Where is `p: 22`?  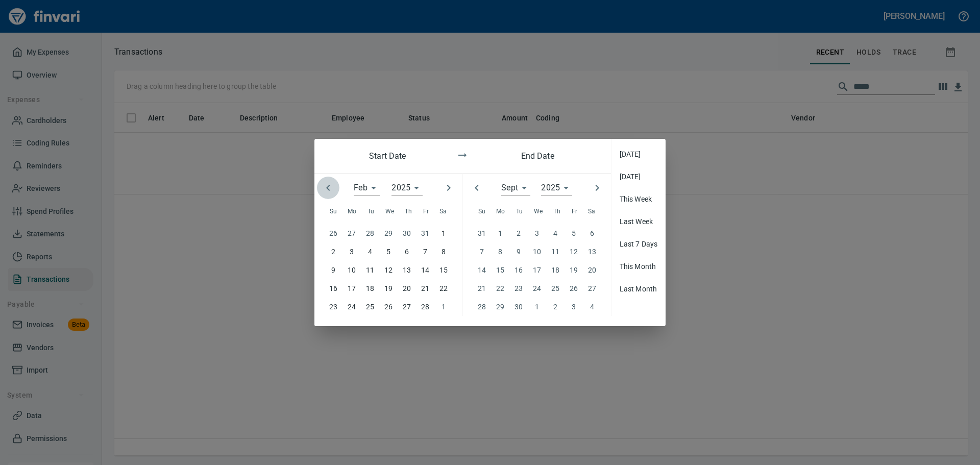 p: 22 is located at coordinates (443, 289).